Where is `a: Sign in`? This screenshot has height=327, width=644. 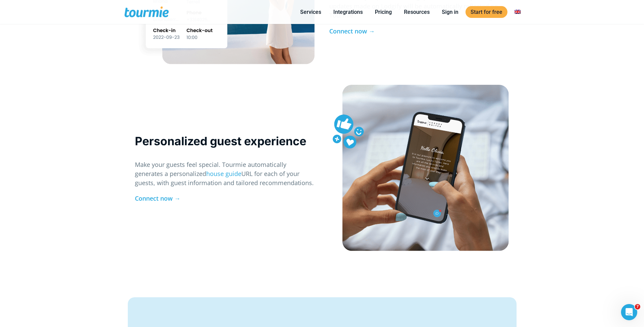
a: Sign in is located at coordinates (450, 12).